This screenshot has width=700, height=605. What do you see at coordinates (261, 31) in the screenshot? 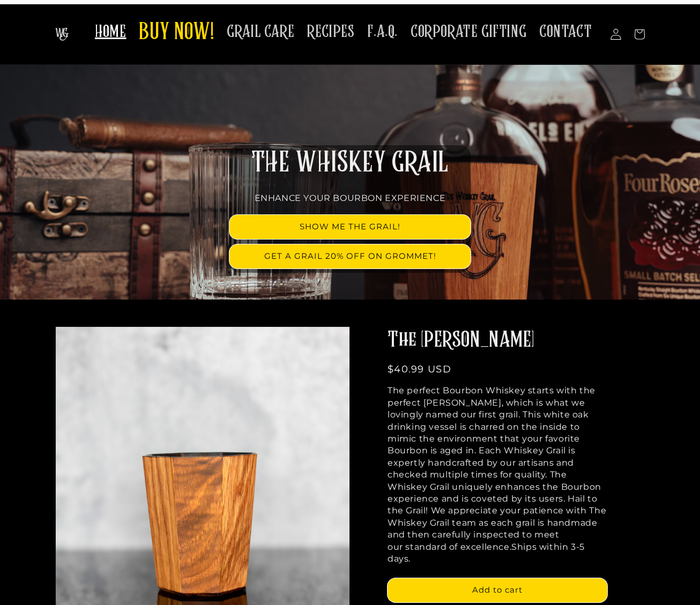
I see `a: GRAIL CARE` at bounding box center [261, 31].